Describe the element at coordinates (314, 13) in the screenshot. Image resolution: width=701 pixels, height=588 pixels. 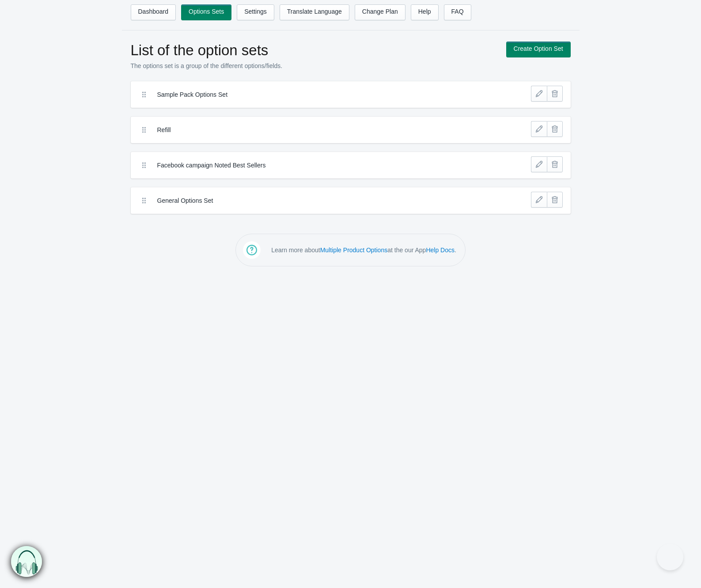
I see `a: Translate Language` at that location.